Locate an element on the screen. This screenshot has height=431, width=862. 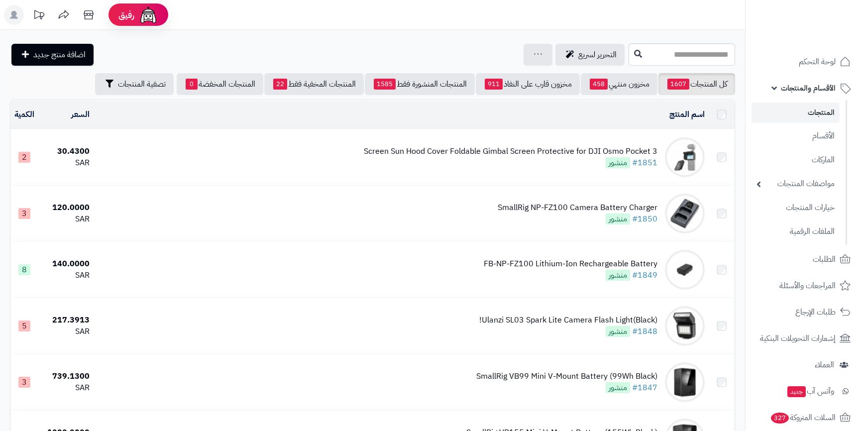
a: اسم المنتج is located at coordinates (687, 114).